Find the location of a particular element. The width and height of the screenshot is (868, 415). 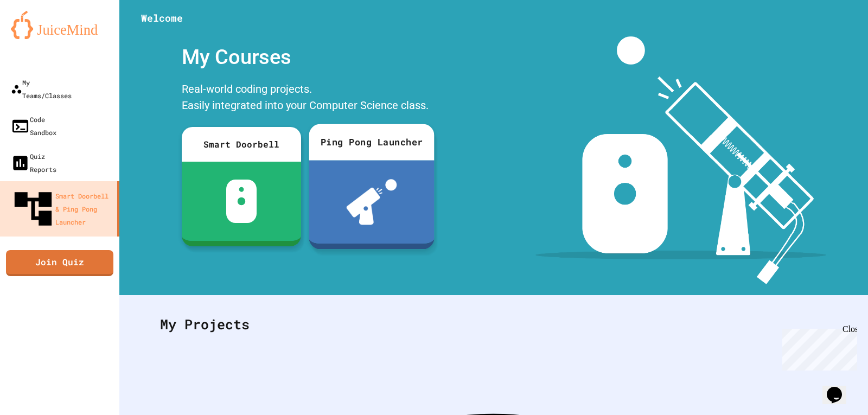

div: Real-world coding projects. Easily integrated into your Computer Science class. is located at coordinates (307, 98).